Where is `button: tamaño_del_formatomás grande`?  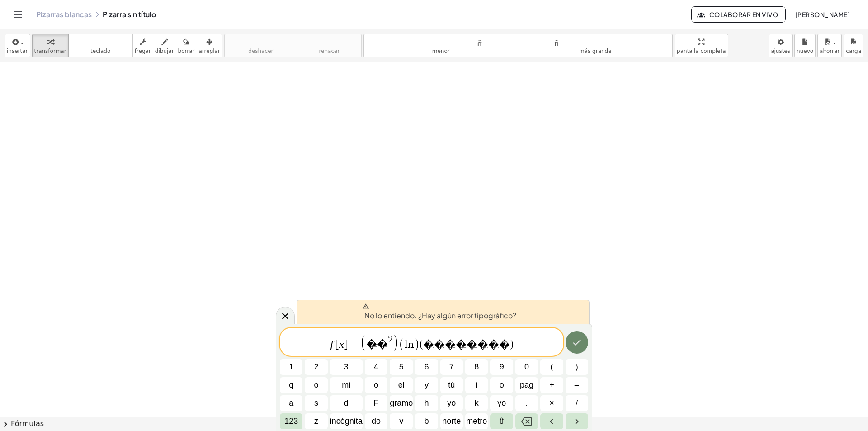
button: tamaño_del_formatomás grande is located at coordinates (595, 46).